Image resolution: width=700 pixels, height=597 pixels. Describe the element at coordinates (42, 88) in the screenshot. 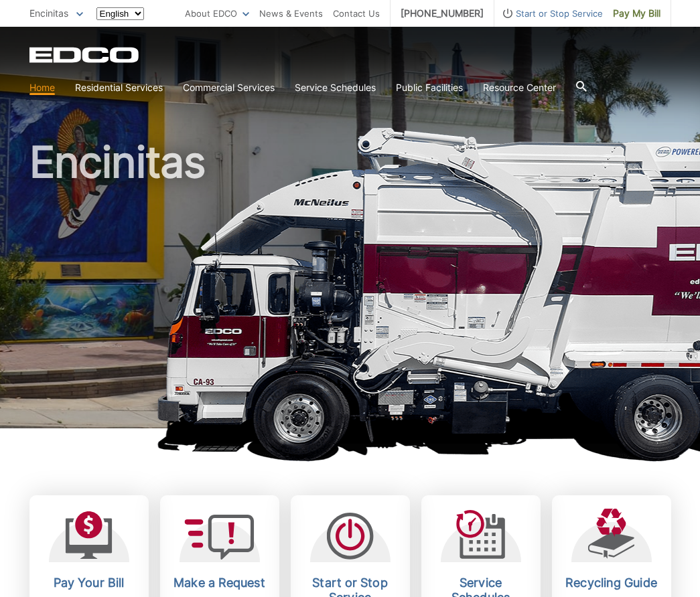

I see `a: Home` at that location.